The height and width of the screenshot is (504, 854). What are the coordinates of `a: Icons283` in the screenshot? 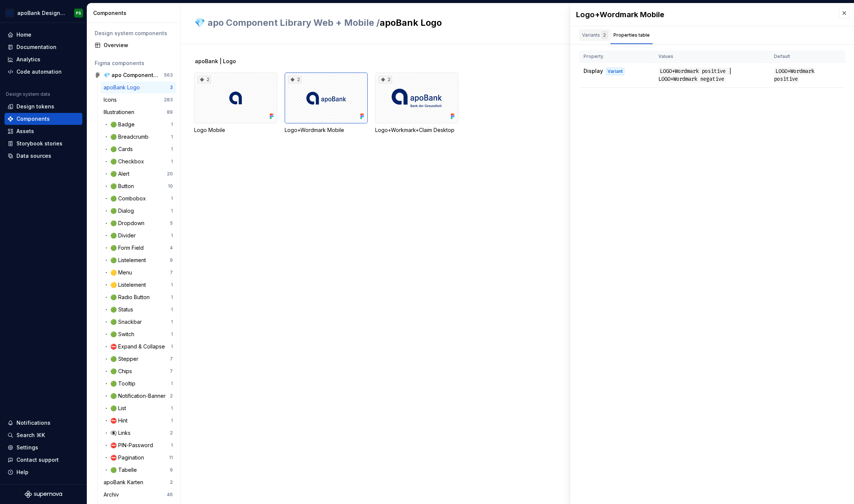 It's located at (138, 100).